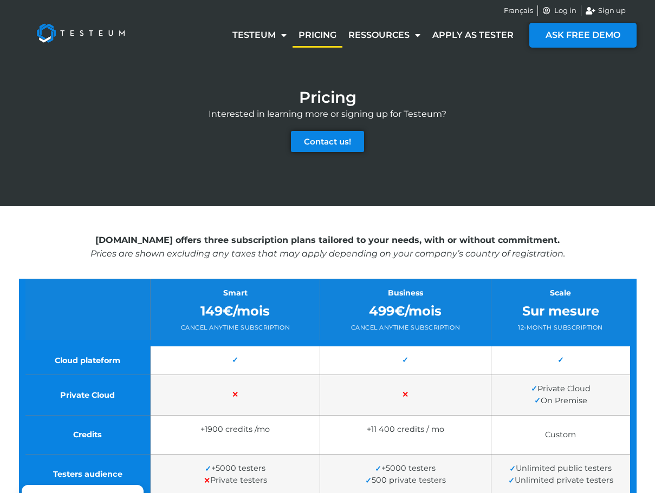  Describe the element at coordinates (560, 469) in the screenshot. I see `span: Unlimited public testers` at that location.